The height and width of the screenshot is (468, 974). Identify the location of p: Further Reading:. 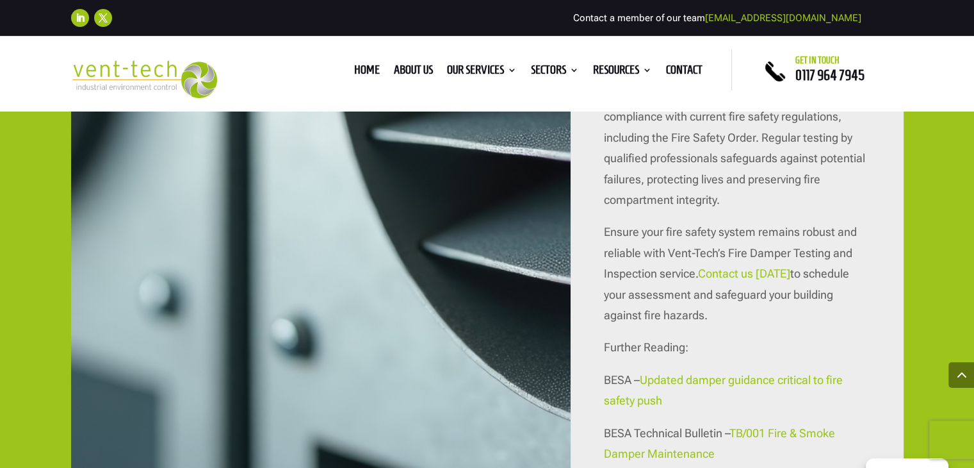
(737, 353).